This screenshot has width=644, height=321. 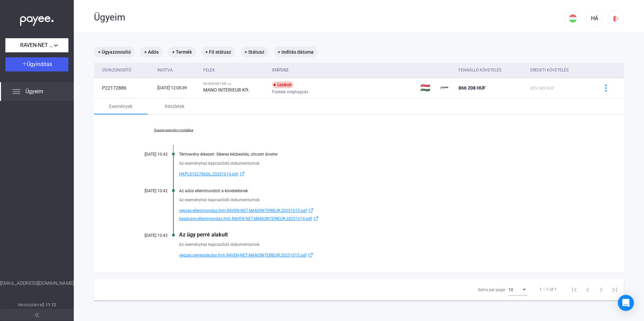 What do you see at coordinates (48, 305) in the screenshot?
I see `strong: v2.11.12` at bounding box center [48, 305].